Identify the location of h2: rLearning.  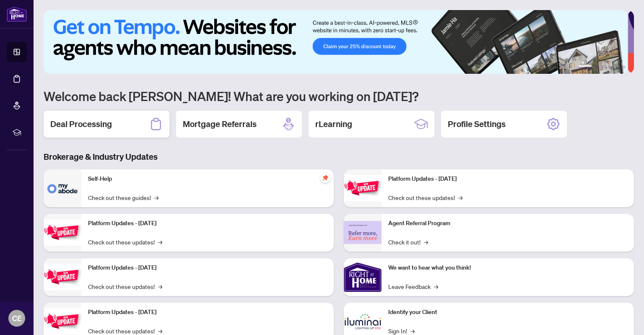
(334, 124).